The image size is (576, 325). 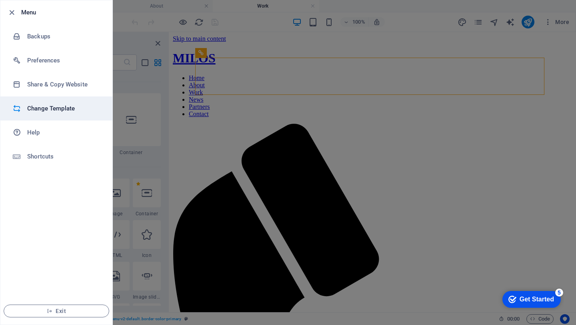 I want to click on div: Get Started 5 items remaining, 0% complete, so click(x=36, y=12).